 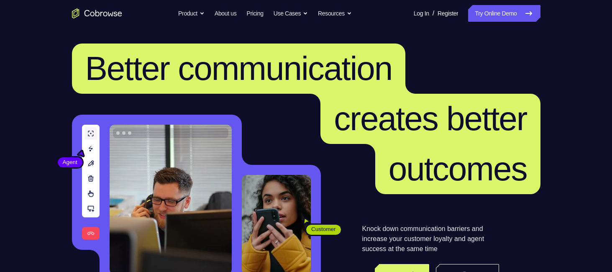 What do you see at coordinates (291, 13) in the screenshot?
I see `button: Use Cases` at bounding box center [291, 13].